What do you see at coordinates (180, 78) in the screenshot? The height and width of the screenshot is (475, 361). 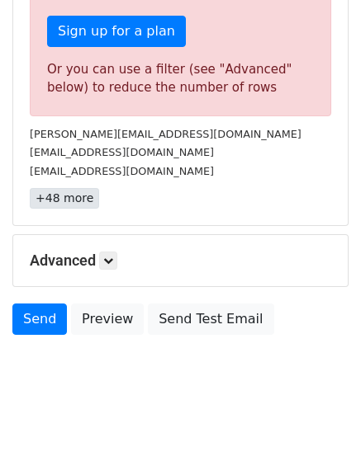 I see `div: Or you can use a filter (see "Advanced" below) to reduce the number of rows` at bounding box center [180, 78].